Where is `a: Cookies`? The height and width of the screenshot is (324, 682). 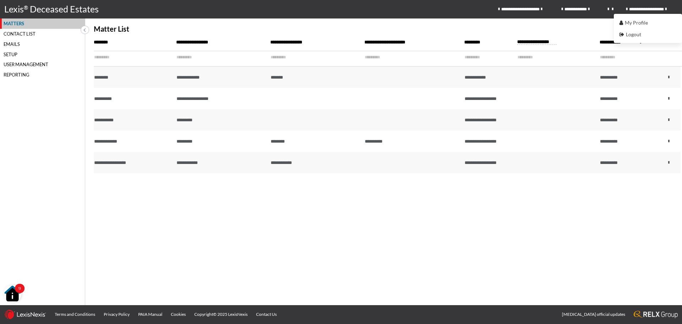 a: Cookies is located at coordinates (178, 314).